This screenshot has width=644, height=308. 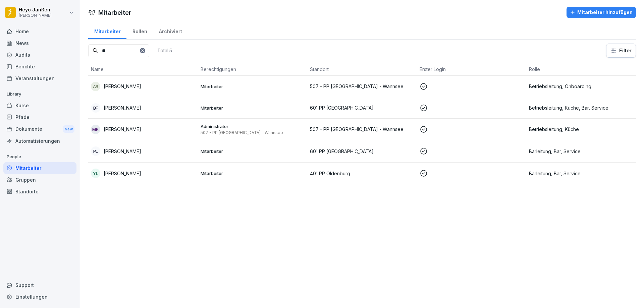 I want to click on div: Berichte, so click(x=40, y=66).